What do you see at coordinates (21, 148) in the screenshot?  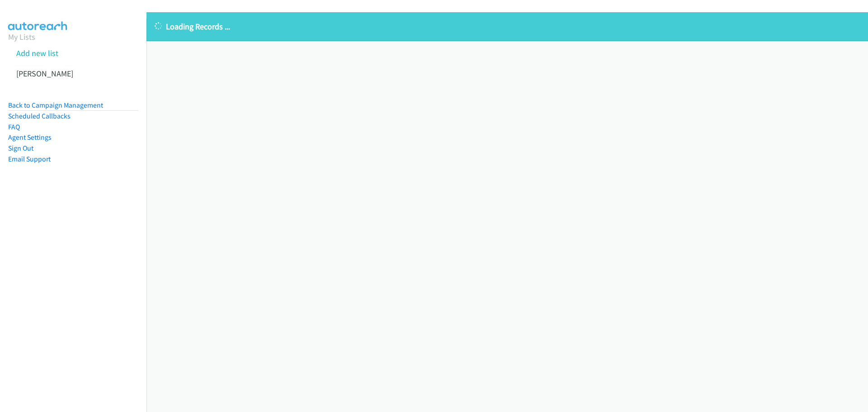 I see `a: Sign Out` at bounding box center [21, 148].